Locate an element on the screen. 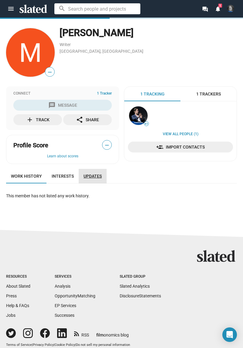 The width and height of the screenshot is (243, 348). a: 1 is located at coordinates (218, 9).